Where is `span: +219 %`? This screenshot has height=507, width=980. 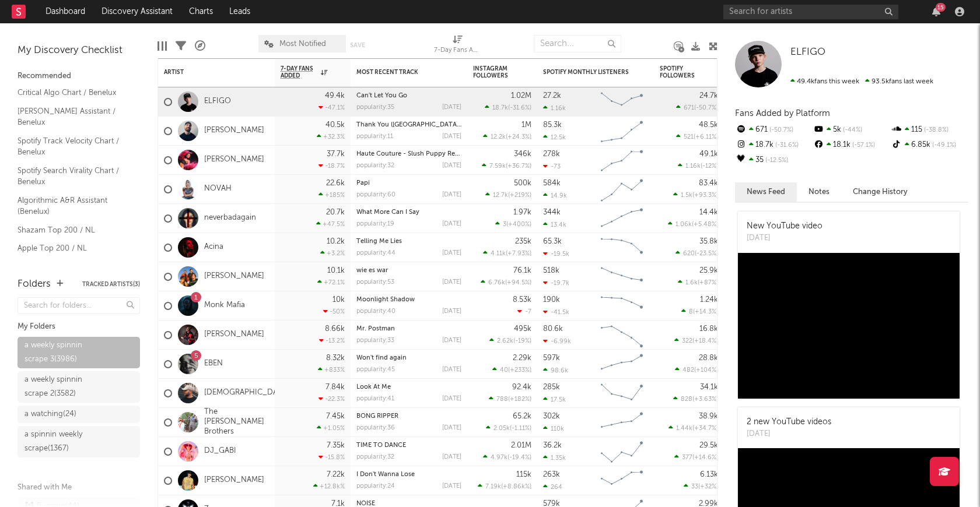 span: +219 % is located at coordinates (520, 196).